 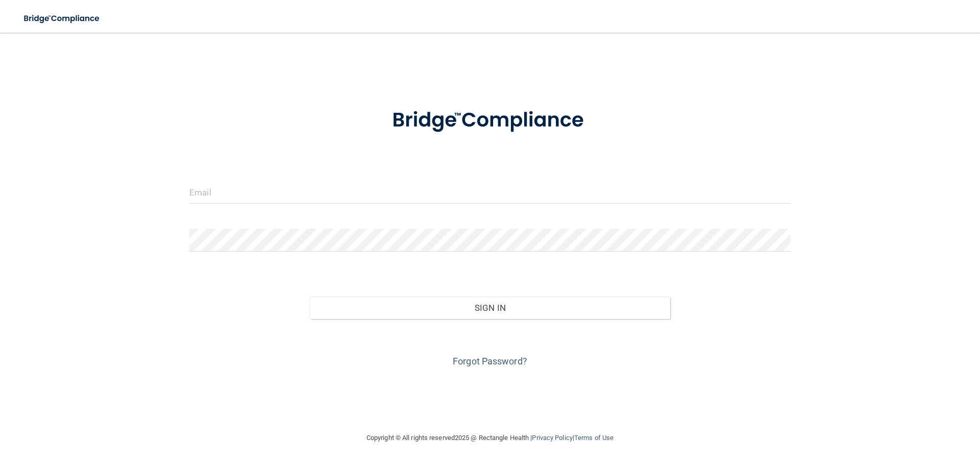 I want to click on a: Privacy Policy, so click(x=552, y=437).